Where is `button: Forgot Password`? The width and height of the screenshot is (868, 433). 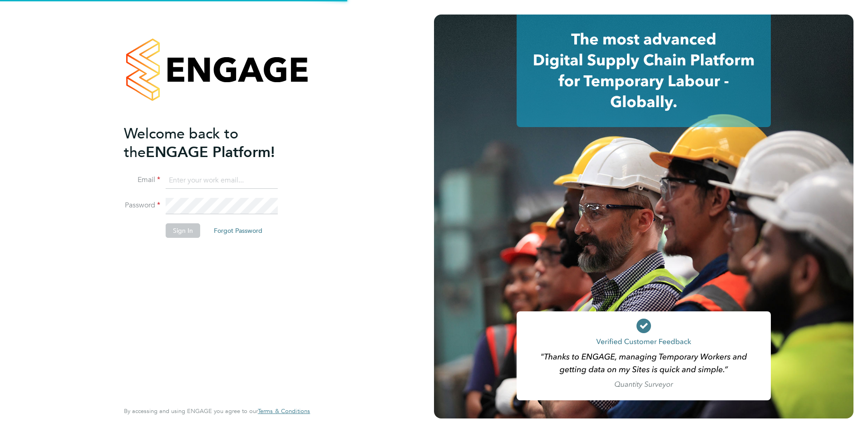 button: Forgot Password is located at coordinates (238, 230).